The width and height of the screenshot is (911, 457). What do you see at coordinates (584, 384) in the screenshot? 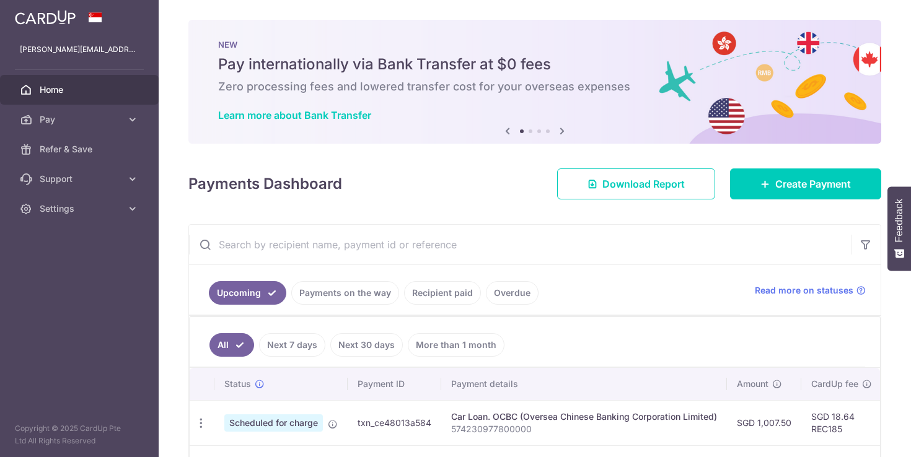
I see `th: Payment details` at bounding box center [584, 384].